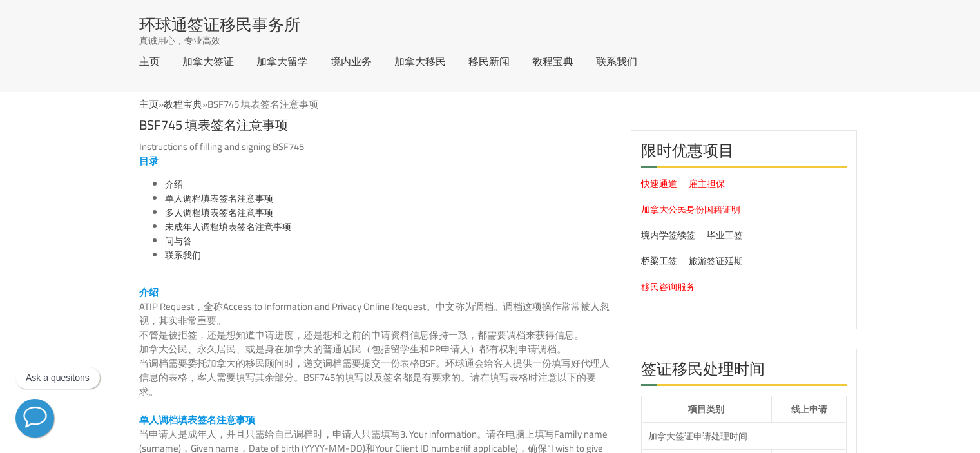  Describe the element at coordinates (668, 287) in the screenshot. I see `a: 移民咨询服务` at that location.